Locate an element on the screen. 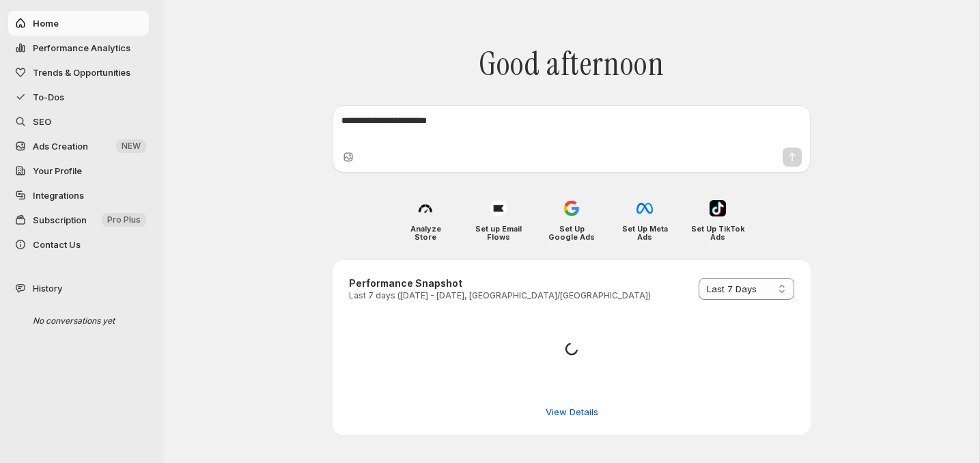 Image resolution: width=980 pixels, height=463 pixels. button: Performance Analytics is located at coordinates (79, 48).